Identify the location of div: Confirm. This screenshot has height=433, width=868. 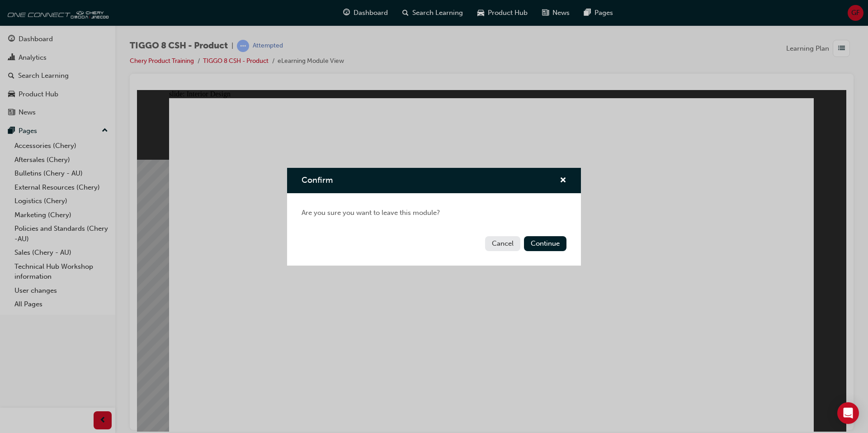
(434, 217).